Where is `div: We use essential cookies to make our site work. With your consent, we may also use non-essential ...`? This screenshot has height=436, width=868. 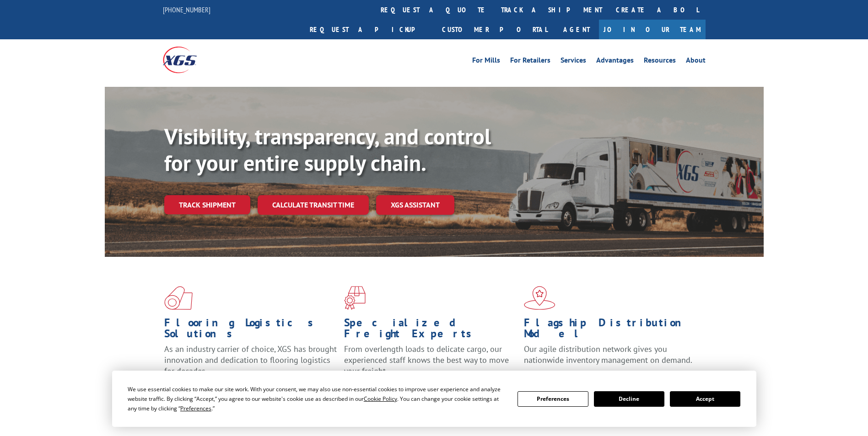
div: We use essential cookies to make our site work. With your consent, we may also use non-essential ... is located at coordinates (317, 399).